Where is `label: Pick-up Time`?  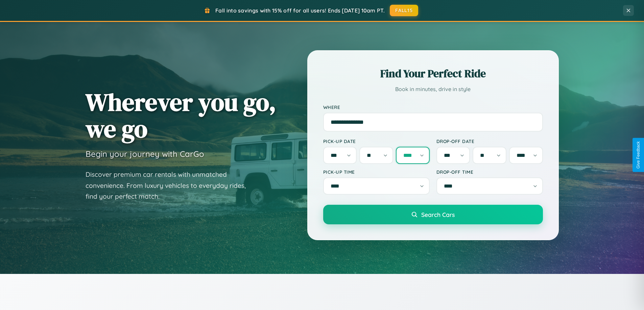
label: Pick-up Time is located at coordinates (376, 172).